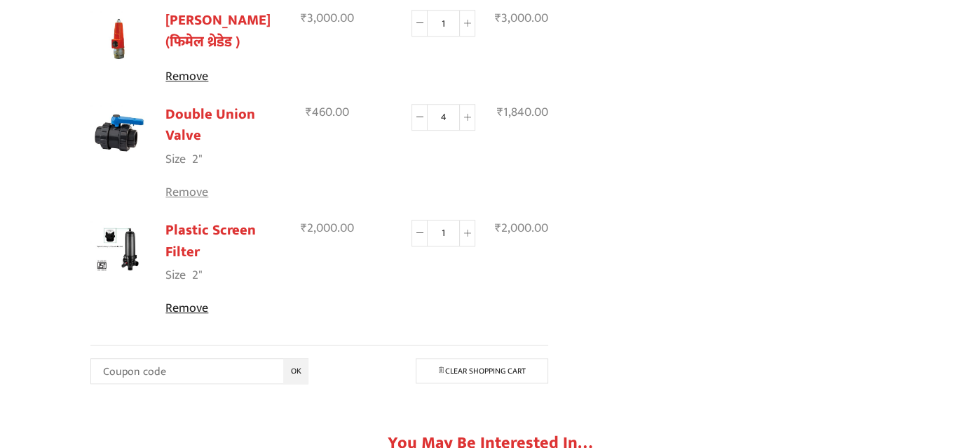  What do you see at coordinates (327, 113) in the screenshot?
I see `bdi: 460.00` at bounding box center [327, 113].